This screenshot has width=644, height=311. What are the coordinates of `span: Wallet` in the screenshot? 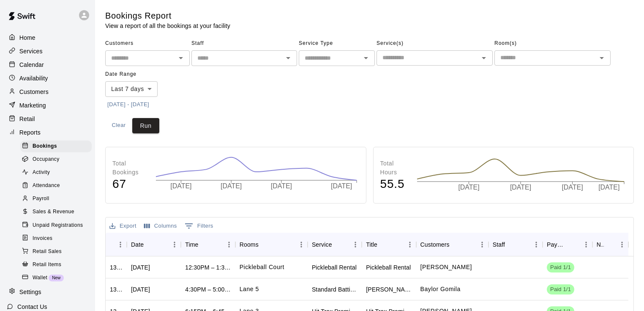 It's located at (40, 278).